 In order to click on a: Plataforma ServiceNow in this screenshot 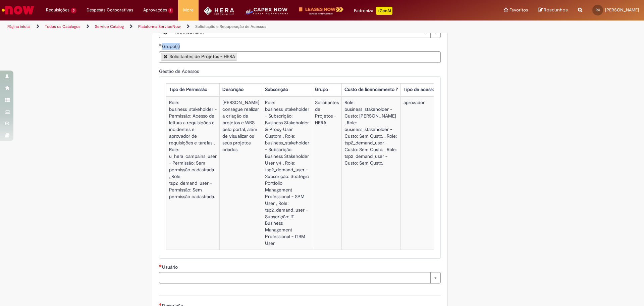, I will do `click(159, 27)`.